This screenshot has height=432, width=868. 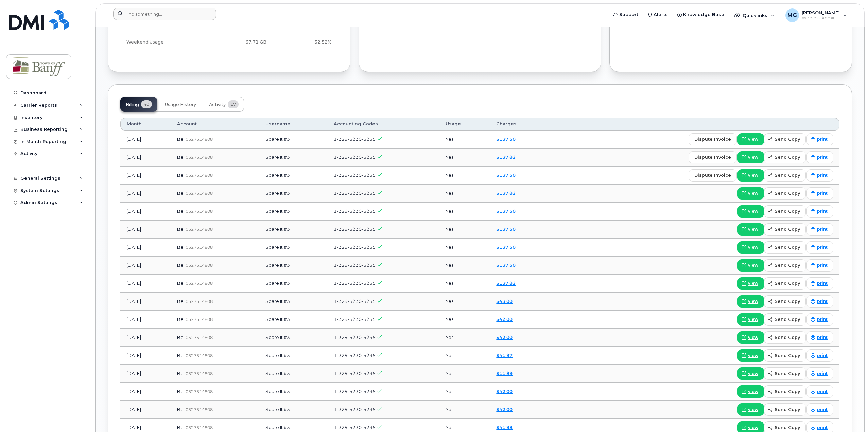 What do you see at coordinates (215, 124) in the screenshot?
I see `th: Account` at bounding box center [215, 124].